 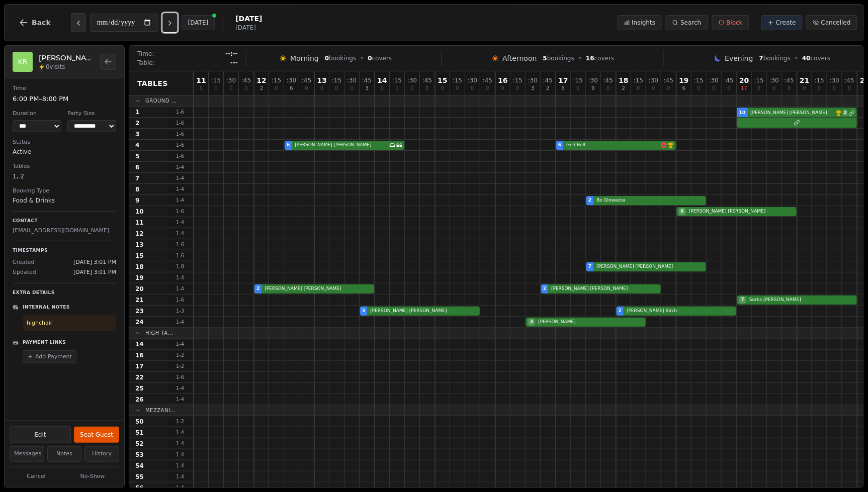 I want to click on span: 17, so click(x=562, y=80).